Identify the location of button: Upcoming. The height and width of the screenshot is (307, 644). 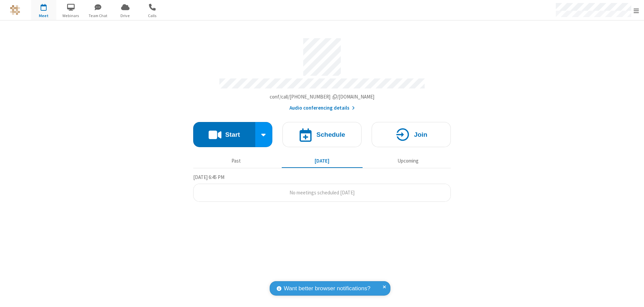
(408, 161).